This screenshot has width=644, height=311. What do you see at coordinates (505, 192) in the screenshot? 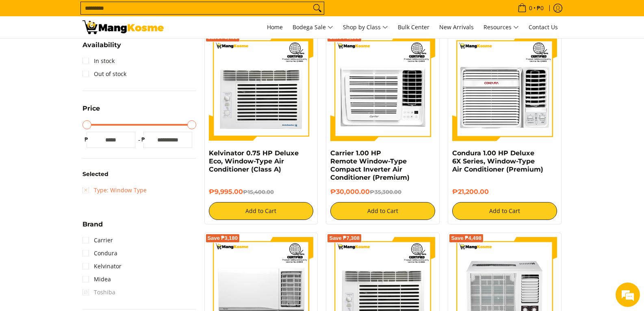
I see `h6: ₱21,200.00` at bounding box center [505, 192].